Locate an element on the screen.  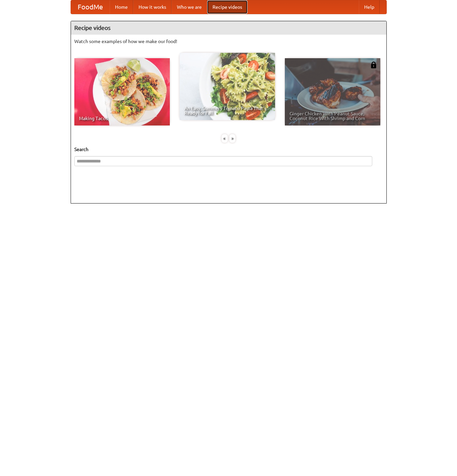
a: Making Tacos is located at coordinates (122, 92).